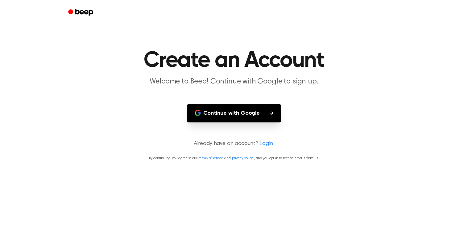 This screenshot has width=468, height=226. I want to click on p: Already have an account?, so click(234, 144).